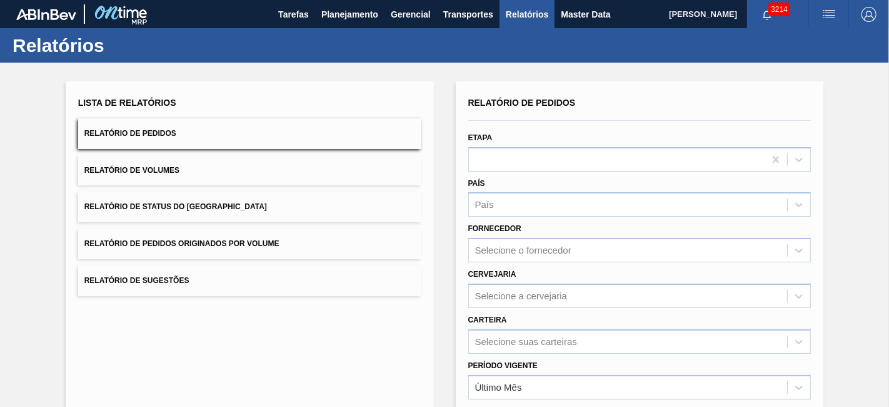 The height and width of the screenshot is (407, 889). Describe the element at coordinates (522, 295) in the screenshot. I see `div: Selecione a cervejaria` at that location.